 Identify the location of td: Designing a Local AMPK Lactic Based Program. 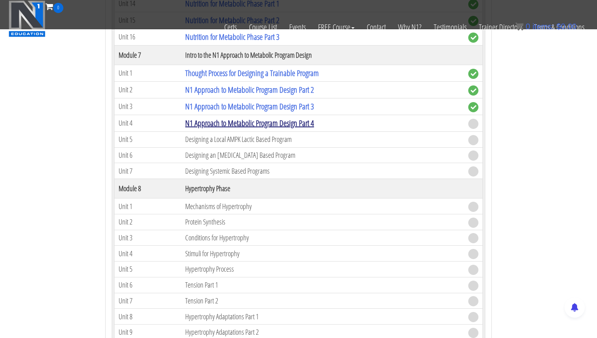
(323, 139).